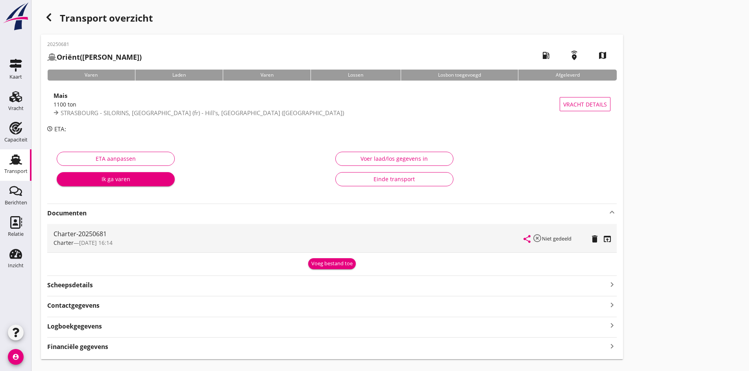 The image size is (749, 371). Describe the element at coordinates (16, 203) in the screenshot. I see `div: Berichten` at that location.